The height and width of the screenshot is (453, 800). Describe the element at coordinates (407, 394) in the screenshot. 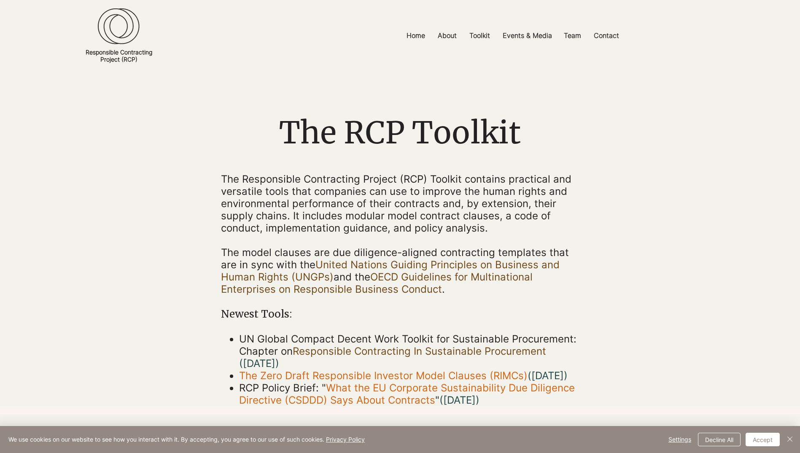

I see `a: What the EU Corporate Sustainability Due Diligence Directive (CSDDD) Says About Contracts` at that location.